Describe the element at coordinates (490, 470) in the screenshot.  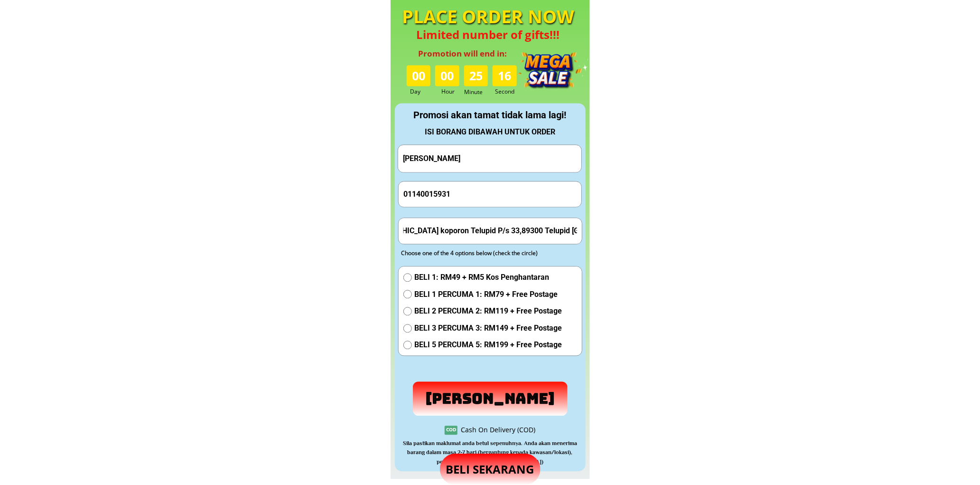
I see `p: BELI SEKARANG` at that location.